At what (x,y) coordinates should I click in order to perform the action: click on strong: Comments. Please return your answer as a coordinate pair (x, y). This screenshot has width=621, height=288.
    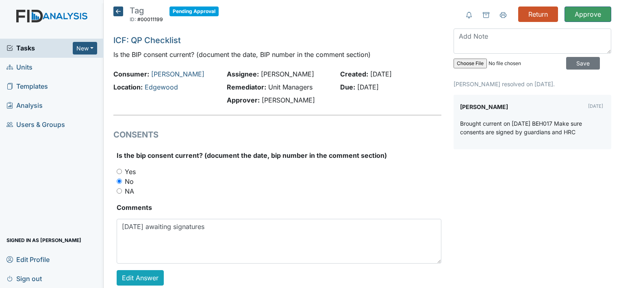
    Looking at the image, I should click on (279, 207).